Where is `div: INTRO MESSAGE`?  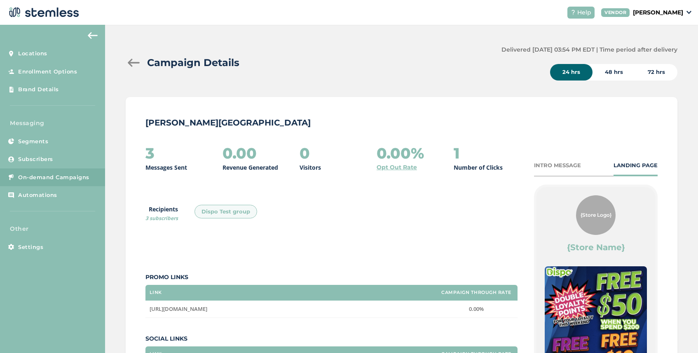
div: INTRO MESSAGE is located at coordinates (558, 165).